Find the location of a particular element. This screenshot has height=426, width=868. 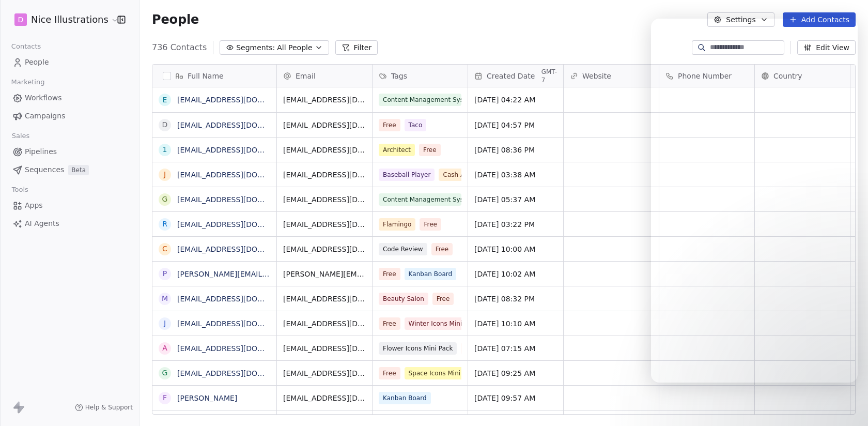

button: Filter is located at coordinates (356, 48).